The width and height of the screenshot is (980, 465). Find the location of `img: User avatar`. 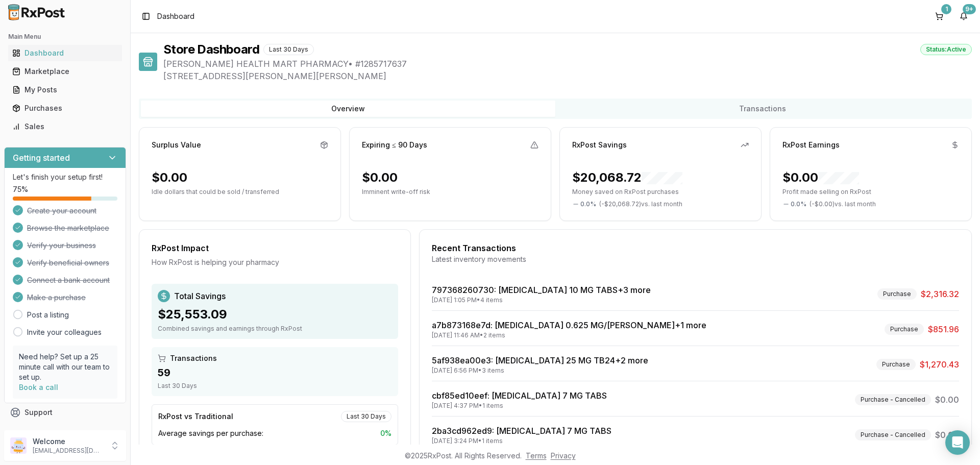

img: User avatar is located at coordinates (18, 446).